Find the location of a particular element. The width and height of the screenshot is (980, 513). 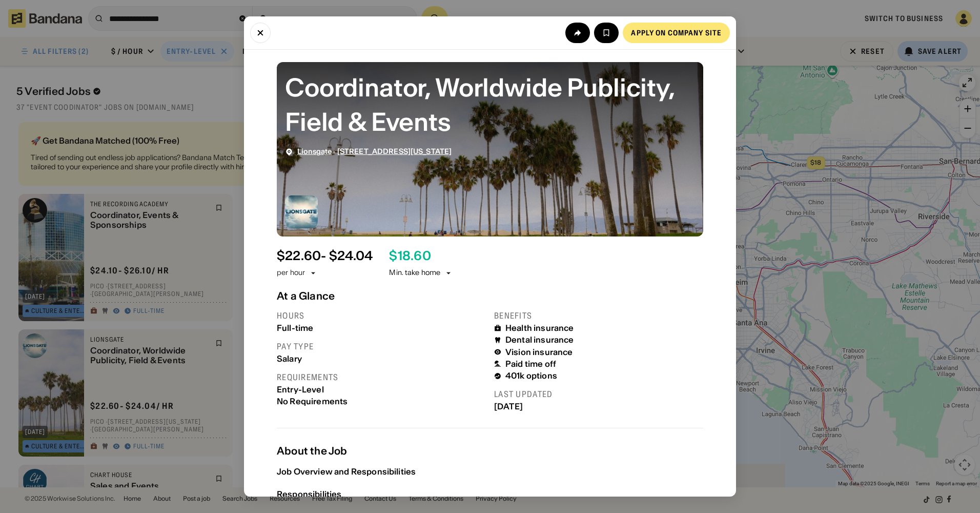

div: Coordinator, Worldwide Publicity, Field & Events is located at coordinates (490, 105).